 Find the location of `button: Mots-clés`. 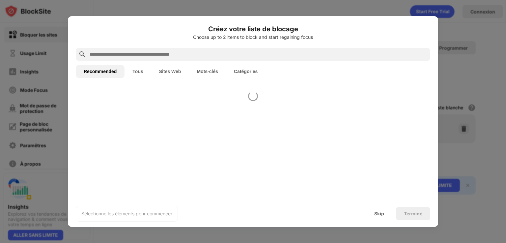

button: Mots-clés is located at coordinates (207, 71).